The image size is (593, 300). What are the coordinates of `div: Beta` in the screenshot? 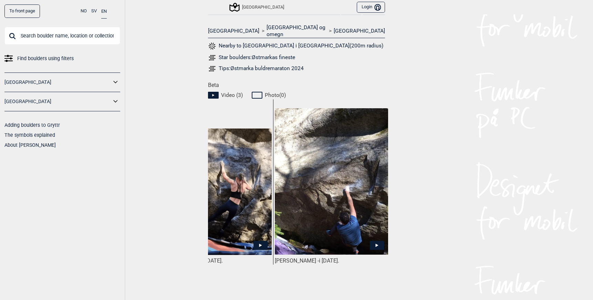 It's located at (296, 187).